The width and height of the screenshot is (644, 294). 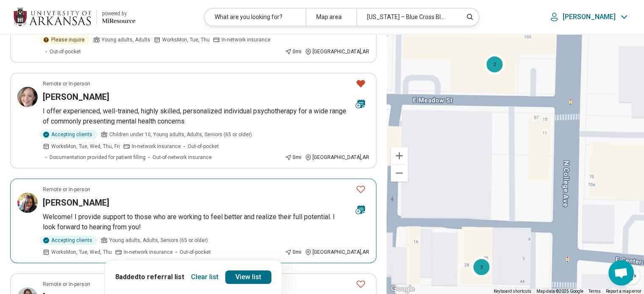 What do you see at coordinates (594, 291) in the screenshot?
I see `a: Terms (opens in new tab)` at bounding box center [594, 291].